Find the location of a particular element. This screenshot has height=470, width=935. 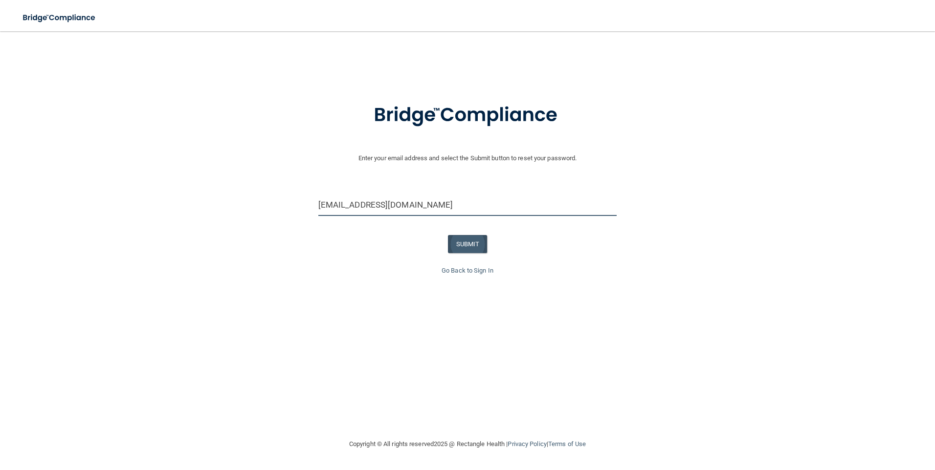

a: Privacy Policy is located at coordinates (526, 444).